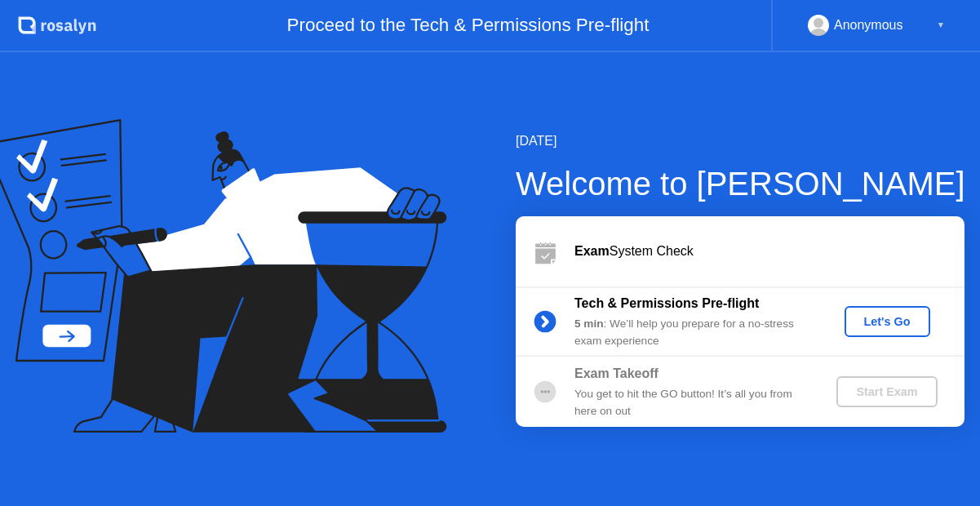 The height and width of the screenshot is (506, 980). I want to click on button: Let's Go, so click(887, 321).